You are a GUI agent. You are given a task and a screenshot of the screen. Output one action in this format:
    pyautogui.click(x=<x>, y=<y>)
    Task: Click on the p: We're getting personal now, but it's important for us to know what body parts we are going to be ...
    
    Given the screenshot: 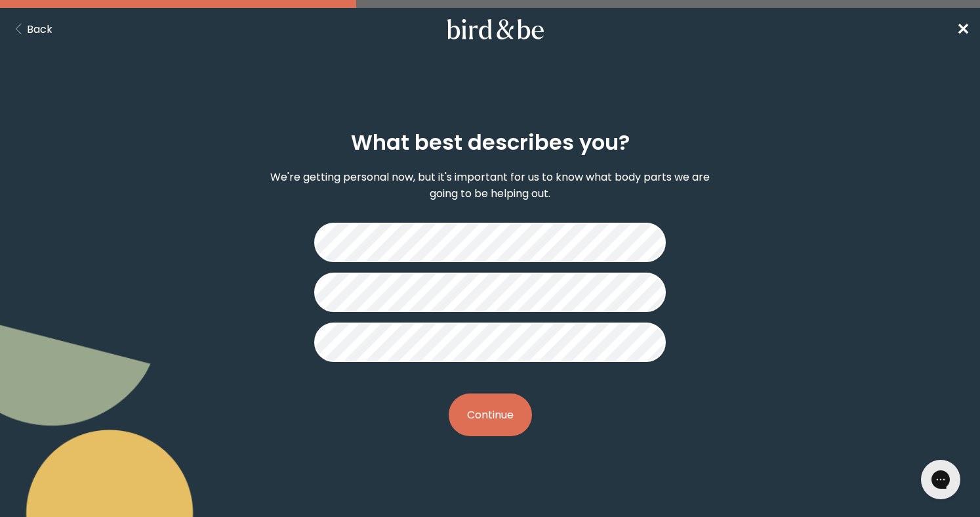 What is the action you would take?
    pyautogui.click(x=490, y=185)
    